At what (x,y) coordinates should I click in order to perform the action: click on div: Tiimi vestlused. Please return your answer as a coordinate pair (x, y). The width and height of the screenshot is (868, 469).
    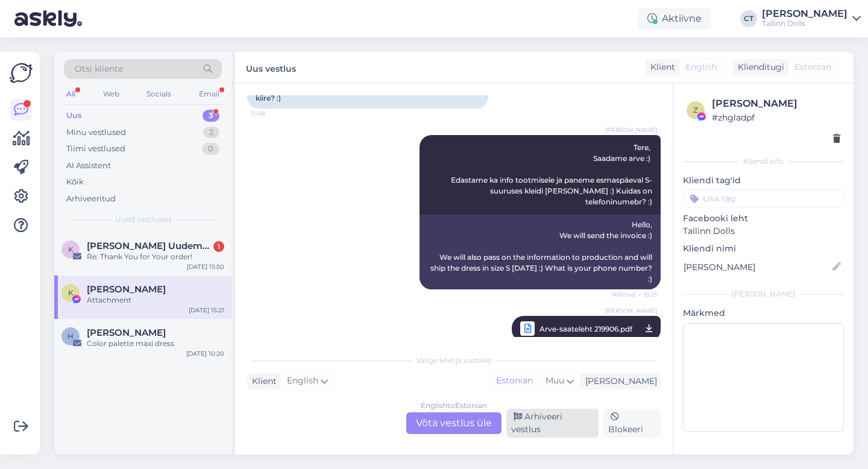
    Looking at the image, I should click on (96, 148).